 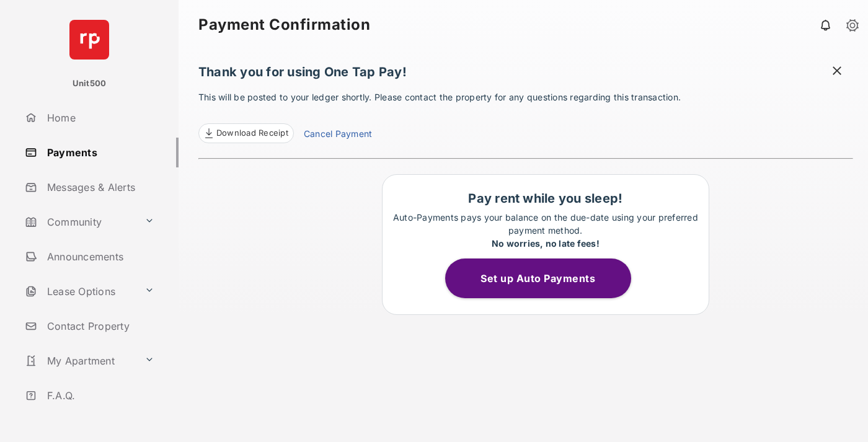 I want to click on a: Lease Options, so click(x=79, y=292).